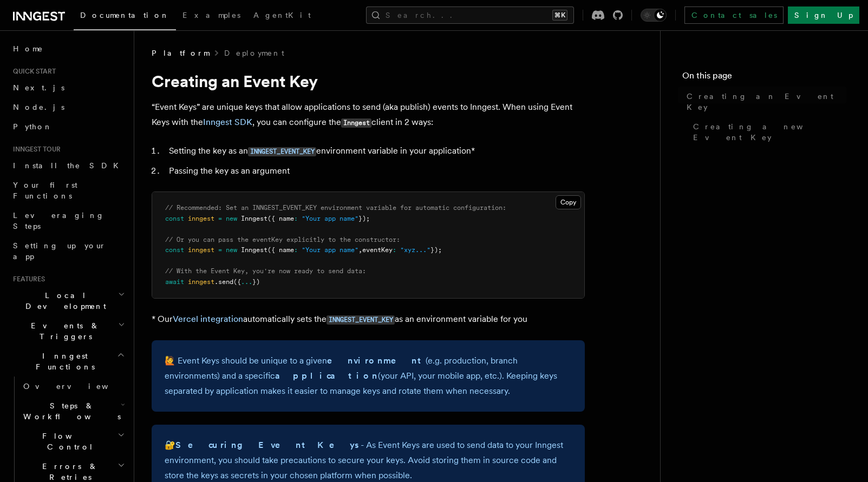 The width and height of the screenshot is (868, 482). I want to click on span: Install the SDK, so click(69, 166).